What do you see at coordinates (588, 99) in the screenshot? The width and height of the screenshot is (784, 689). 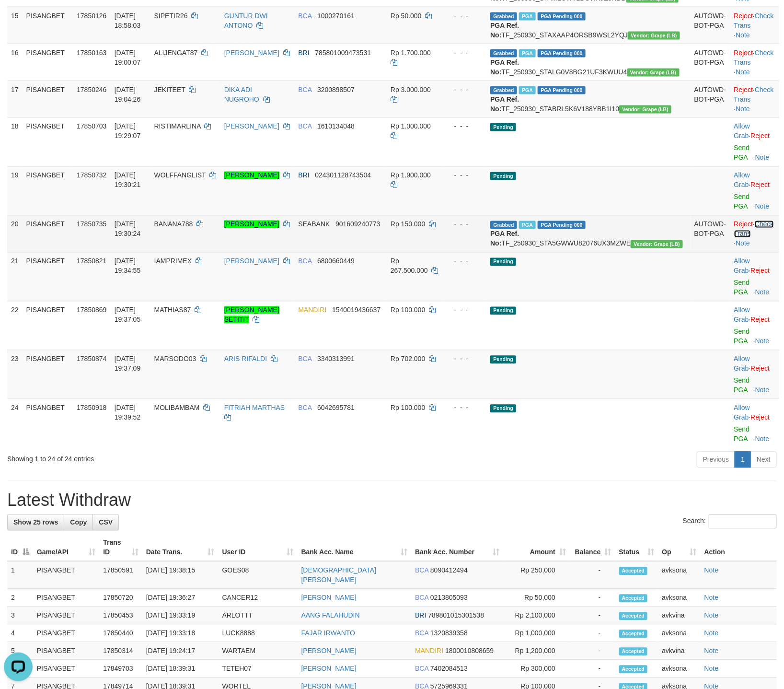 I see `td: TF_250930_STABRL5K6V188YBB1I10` at bounding box center [588, 99].